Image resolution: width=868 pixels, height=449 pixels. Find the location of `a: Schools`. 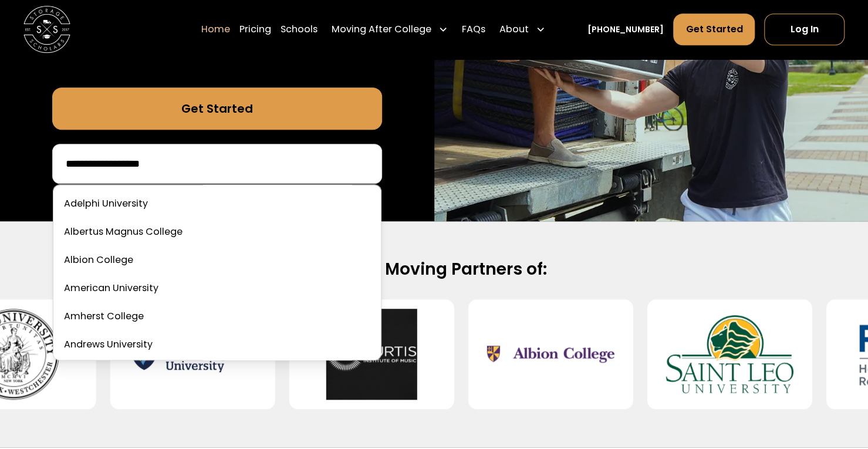

a: Schools is located at coordinates (299, 29).